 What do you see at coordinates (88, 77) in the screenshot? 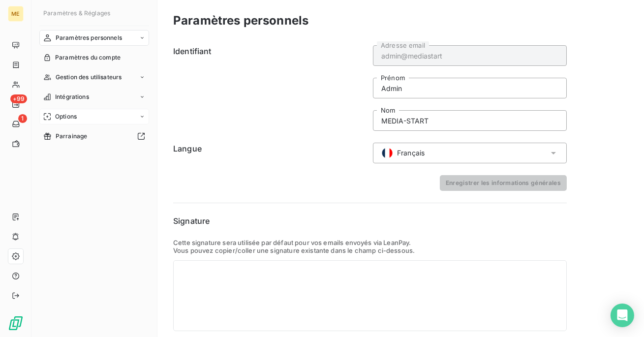
I see `span: Gestion des utilisateurs` at bounding box center [88, 77].